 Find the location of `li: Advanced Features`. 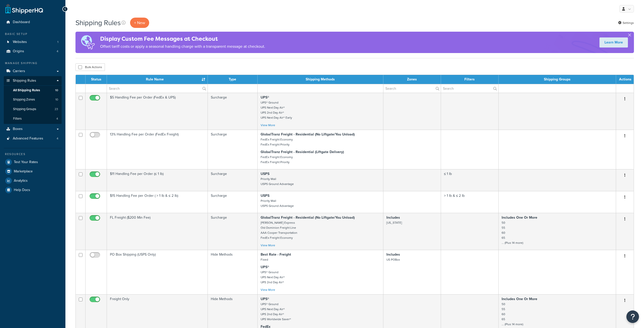

li: Advanced Features is located at coordinates (33, 139).